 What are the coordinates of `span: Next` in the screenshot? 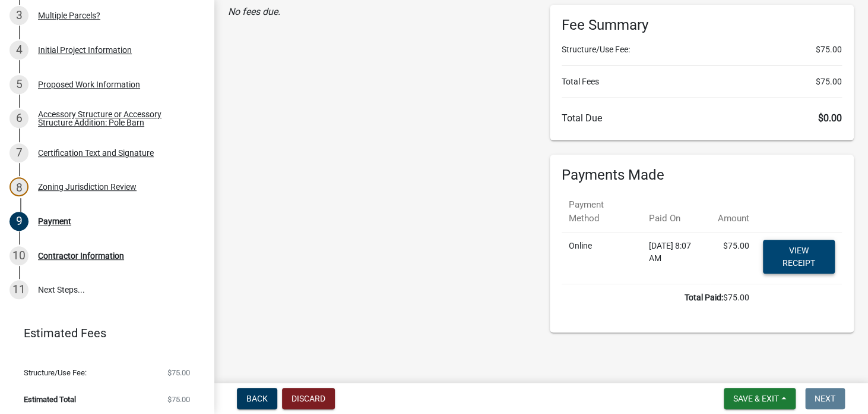 It's located at (825, 399).